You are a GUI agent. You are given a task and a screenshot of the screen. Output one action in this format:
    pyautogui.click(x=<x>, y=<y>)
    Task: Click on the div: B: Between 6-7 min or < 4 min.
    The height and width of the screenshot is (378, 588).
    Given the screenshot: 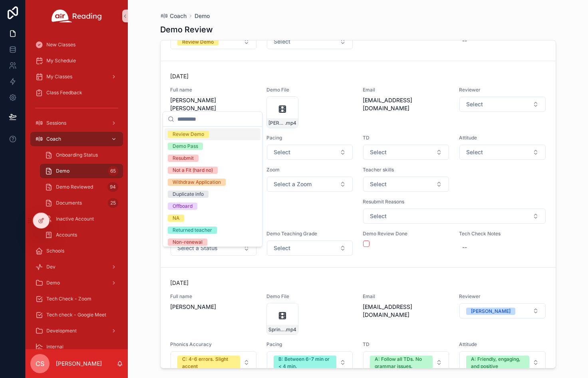 What is the action you would take?
    pyautogui.click(x=305, y=363)
    